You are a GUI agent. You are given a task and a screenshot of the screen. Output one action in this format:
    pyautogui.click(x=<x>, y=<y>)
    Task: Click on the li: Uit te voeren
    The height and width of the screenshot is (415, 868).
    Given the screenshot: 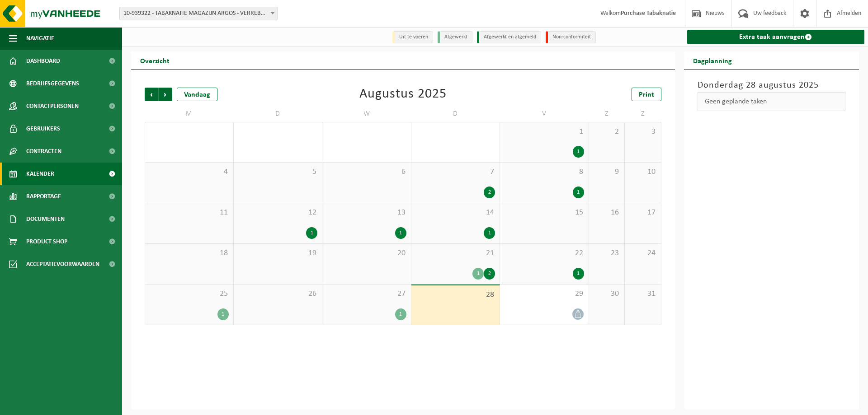 What is the action you would take?
    pyautogui.click(x=413, y=37)
    